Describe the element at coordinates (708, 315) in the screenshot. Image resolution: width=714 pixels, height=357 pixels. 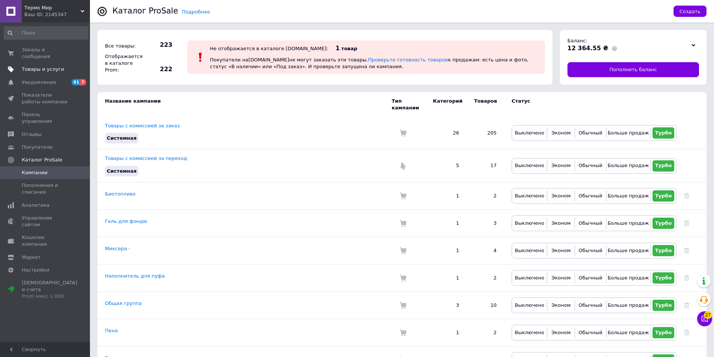
I see `span: 27` at that location.